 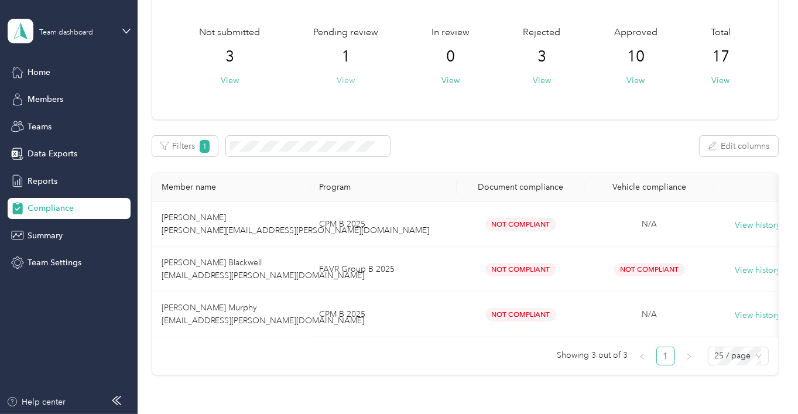 I want to click on span: Summary, so click(x=46, y=235).